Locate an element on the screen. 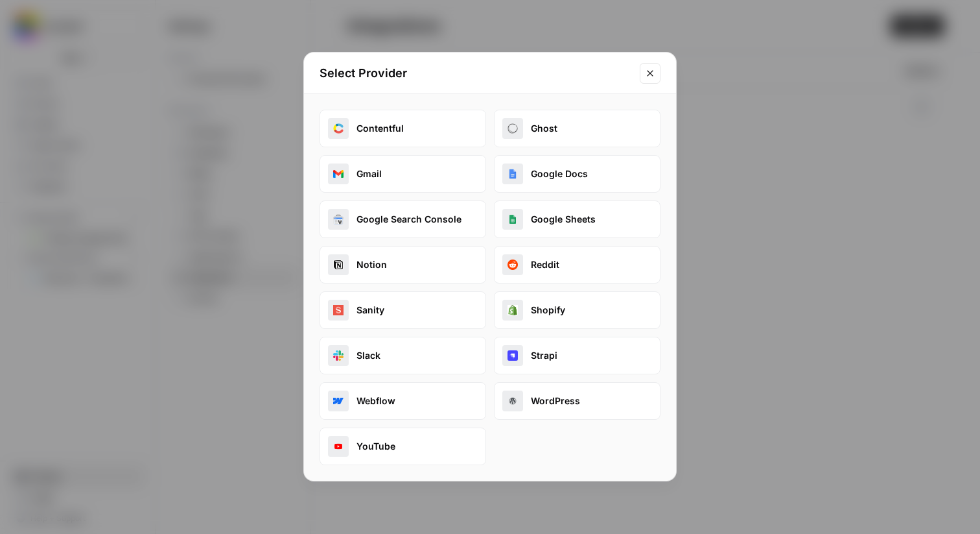  button: Close modal is located at coordinates (650, 74).